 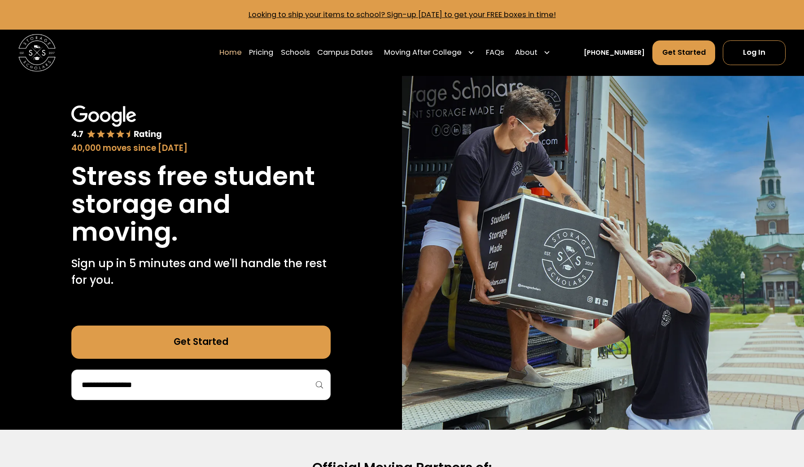 I want to click on h1: Stress free student storage and moving., so click(x=201, y=204).